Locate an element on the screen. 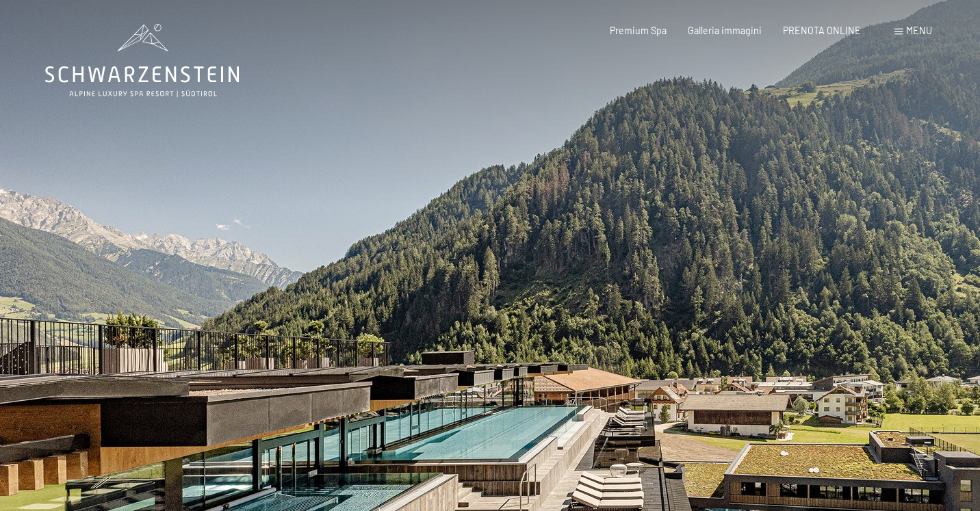  a: PRENOTA ONLINE is located at coordinates (822, 30).